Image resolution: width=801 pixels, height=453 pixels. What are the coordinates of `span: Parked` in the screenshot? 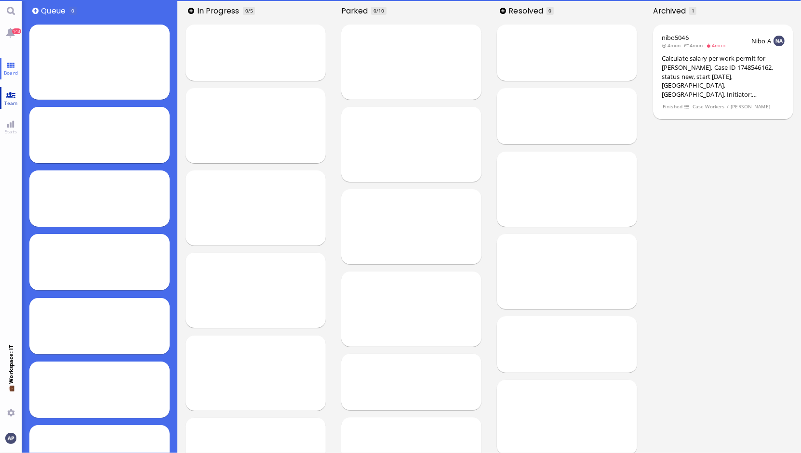 It's located at (356, 11).